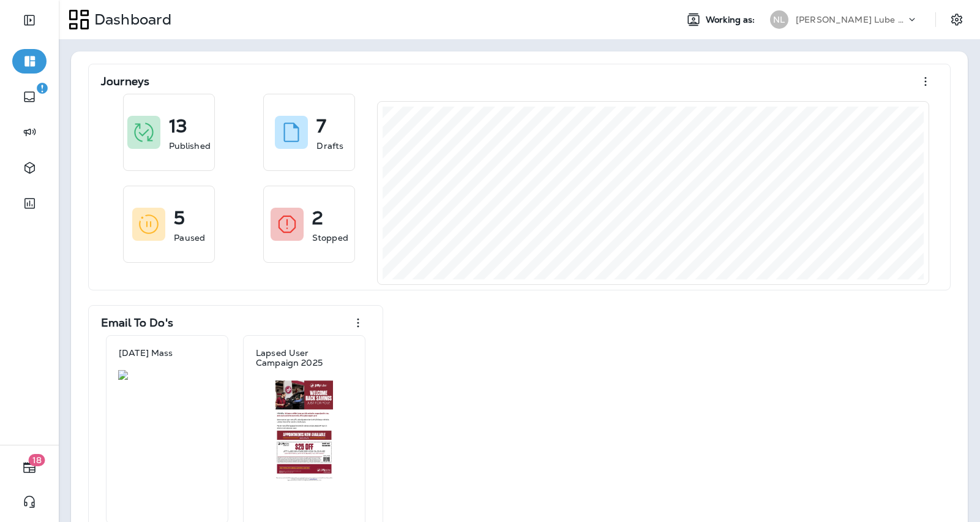 The height and width of the screenshot is (522, 980). Describe the element at coordinates (305, 358) in the screenshot. I see `p: Lapsed User Campaign 2025` at that location.